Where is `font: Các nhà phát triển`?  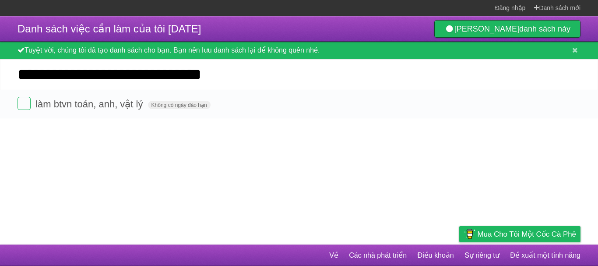 font: Các nhà phát triển is located at coordinates (378, 255).